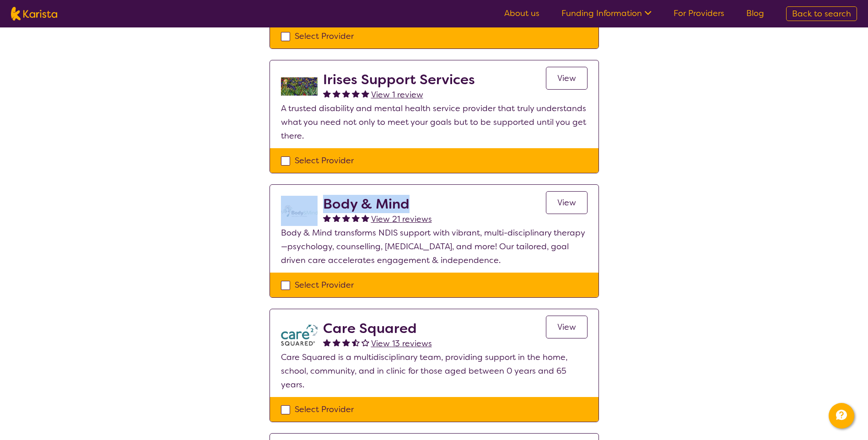 The image size is (868, 440). What do you see at coordinates (397, 95) in the screenshot?
I see `a: View 1 review` at bounding box center [397, 95].